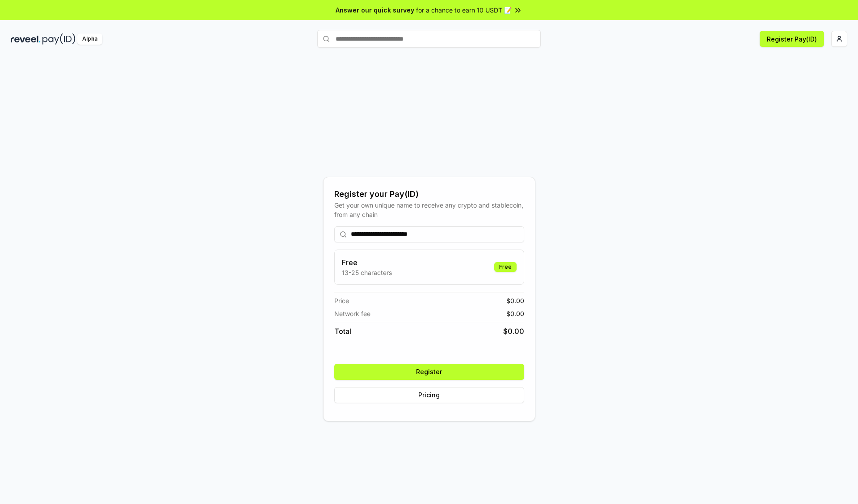  I want to click on div: Get your own unique name to receive any crypto and stablecoin, from any chain, so click(429, 210).